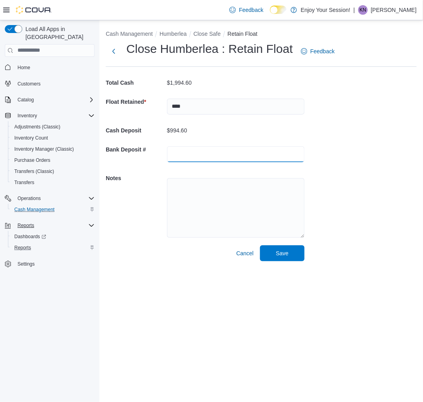 The image size is (423, 402). I want to click on h5: Notes, so click(136, 178).